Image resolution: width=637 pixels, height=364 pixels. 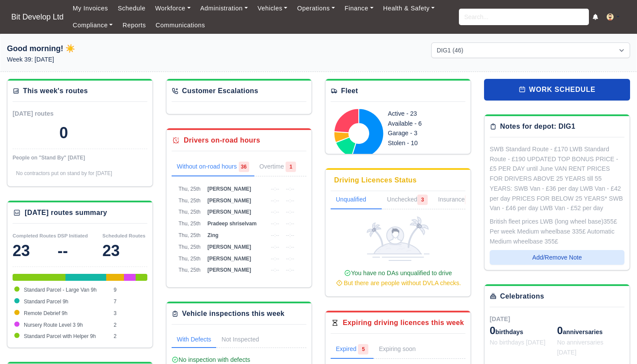 What do you see at coordinates (422, 123) in the screenshot?
I see `div: Available - 6` at bounding box center [422, 123].